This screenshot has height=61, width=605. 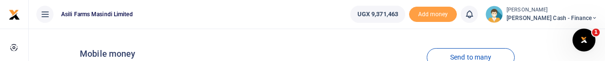 What do you see at coordinates (596, 32) in the screenshot?
I see `span: 1` at bounding box center [596, 32].